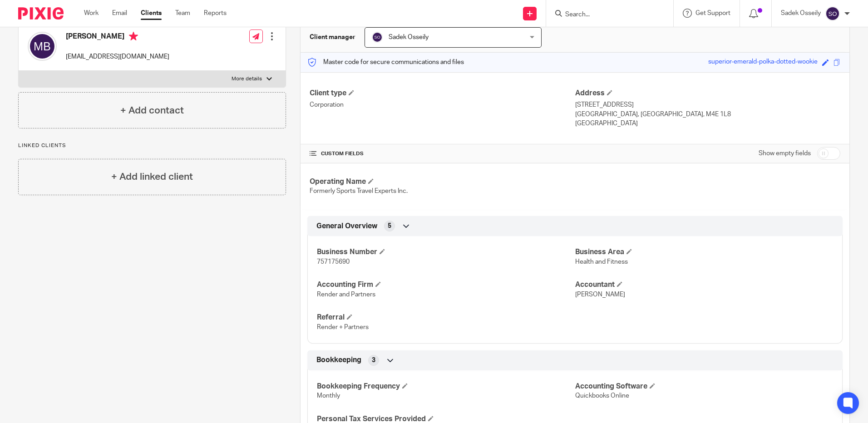 This screenshot has width=868, height=423. What do you see at coordinates (762, 62) in the screenshot?
I see `div: superior-emerald-polka-dotted-wookie` at bounding box center [762, 62].